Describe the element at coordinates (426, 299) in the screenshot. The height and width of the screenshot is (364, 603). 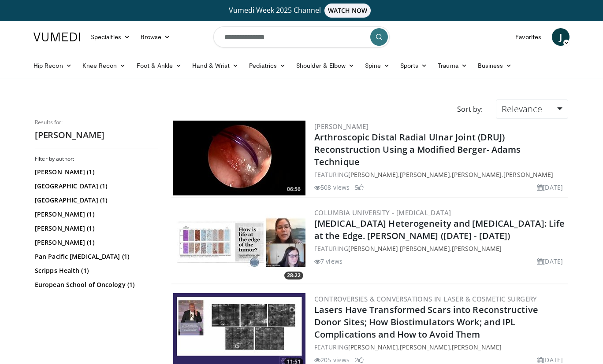
I see `a: Controversies & Conversations in Laser & Cosmetic Surgery` at that location.